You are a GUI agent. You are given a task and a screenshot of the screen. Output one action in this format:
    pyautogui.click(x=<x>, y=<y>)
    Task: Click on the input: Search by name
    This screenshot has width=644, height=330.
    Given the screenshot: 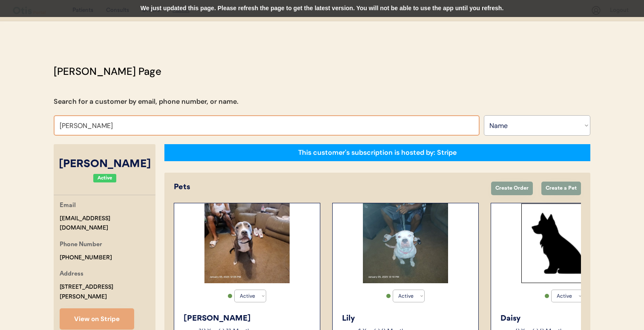 What is the action you would take?
    pyautogui.click(x=267, y=125)
    